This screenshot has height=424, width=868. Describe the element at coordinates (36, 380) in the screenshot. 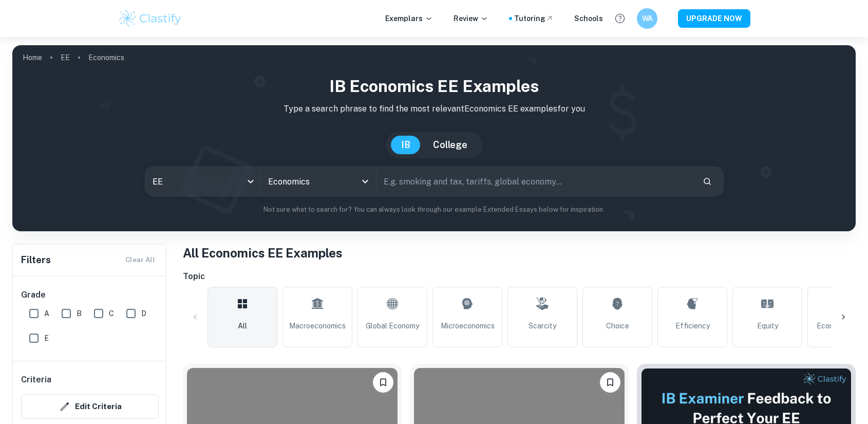

I see `h6: Criteria` at that location.